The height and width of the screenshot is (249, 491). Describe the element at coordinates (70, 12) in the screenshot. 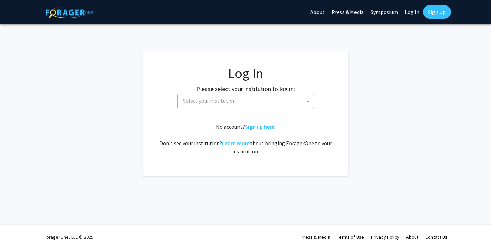

I see `img: ForagerOne Logo` at that location.